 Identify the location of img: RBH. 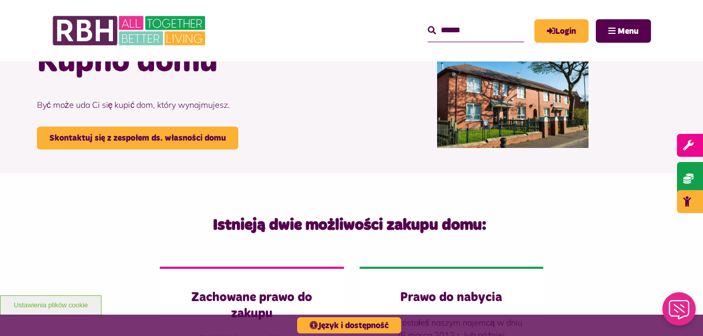
(130, 31).